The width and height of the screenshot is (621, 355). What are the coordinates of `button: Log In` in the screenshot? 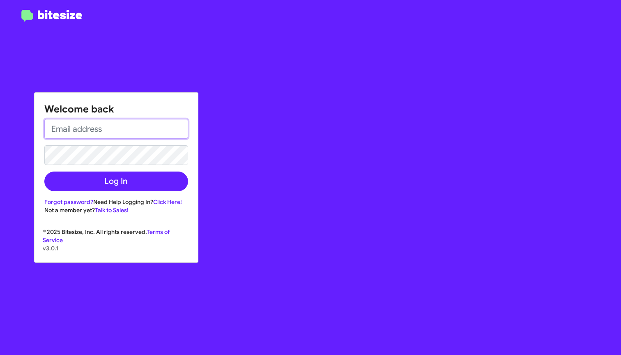 It's located at (116, 181).